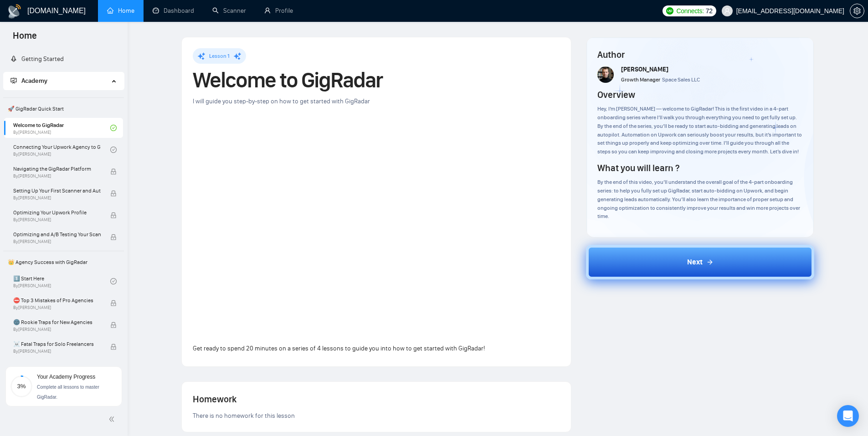 The width and height of the screenshot is (868, 436). I want to click on h4: Author, so click(700, 55).